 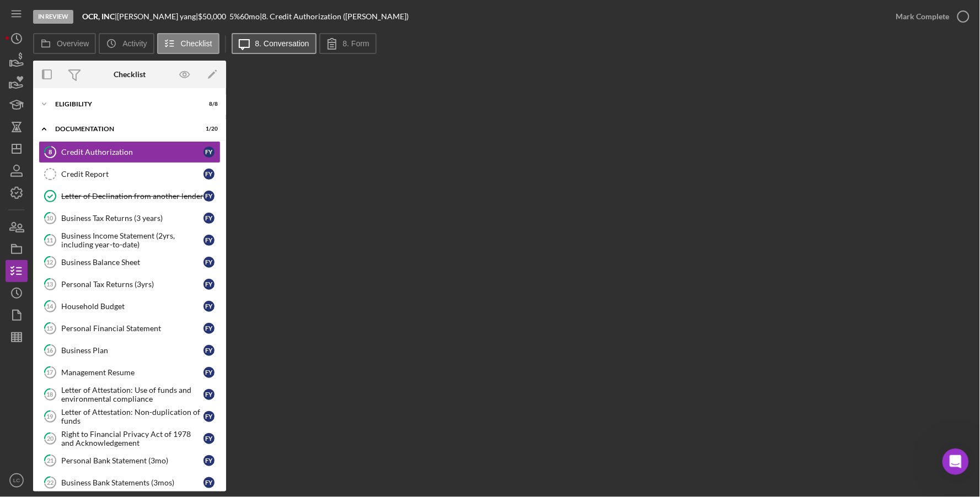 What do you see at coordinates (130, 240) in the screenshot?
I see `a: 11Business Income Statement (2yrs, including year-to-date)fy` at bounding box center [130, 240].